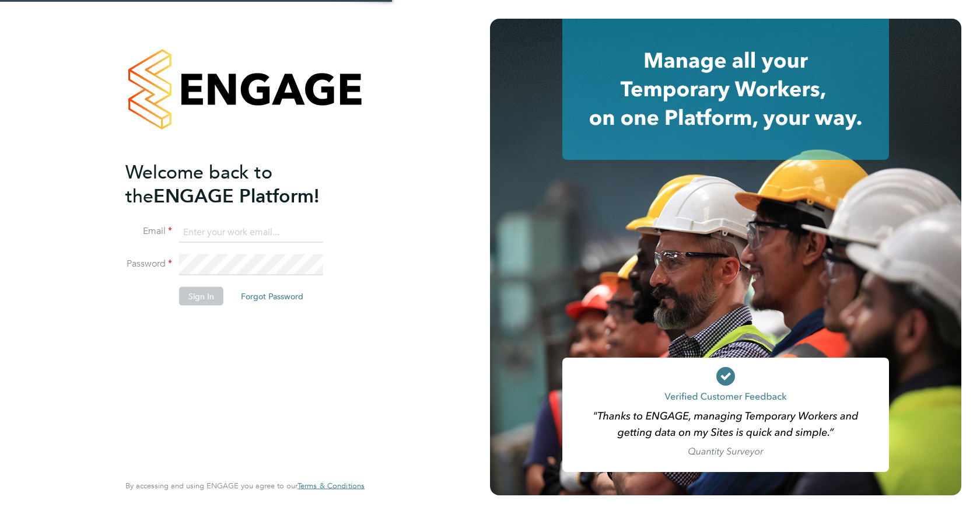  Describe the element at coordinates (239, 184) in the screenshot. I see `h2: ENGAGE Platform!` at that location.